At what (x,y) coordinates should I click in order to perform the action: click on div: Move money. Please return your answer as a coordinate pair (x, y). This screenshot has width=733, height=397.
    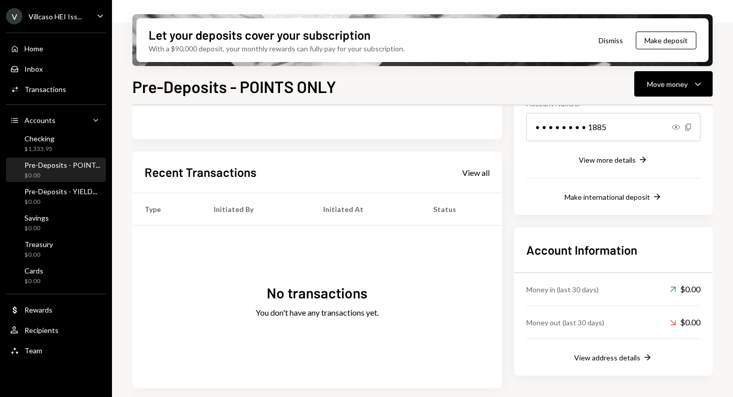
    Looking at the image, I should click on (667, 84).